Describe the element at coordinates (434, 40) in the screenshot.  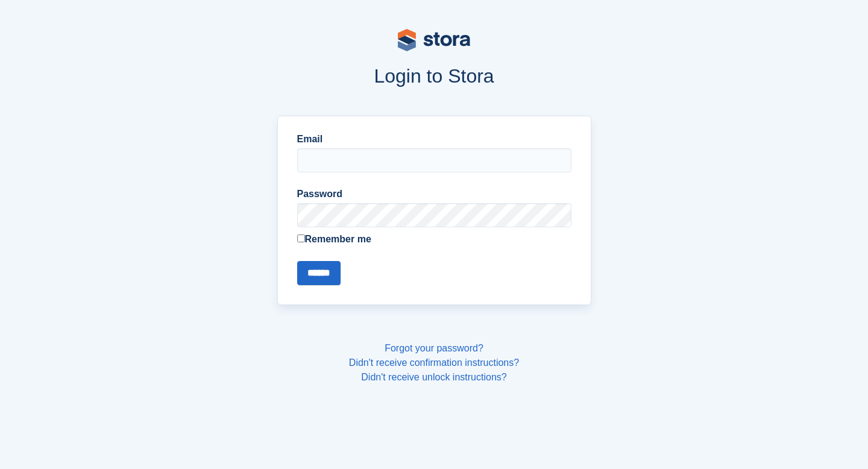
I see `img: stora-logo-53a41332b3708ae10de48c4981b4e9114cc0af31d8433b30ea865607fb682f29.svg` at that location.